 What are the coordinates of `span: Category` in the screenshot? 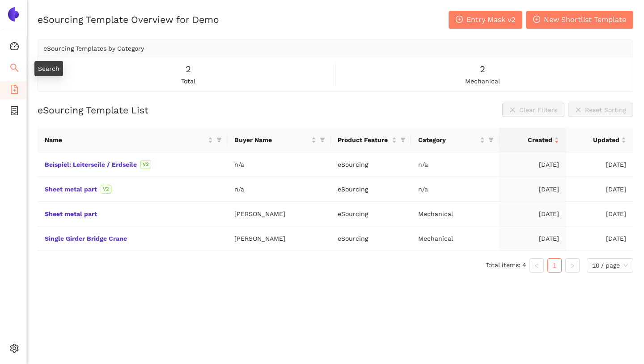 It's located at (448, 140).